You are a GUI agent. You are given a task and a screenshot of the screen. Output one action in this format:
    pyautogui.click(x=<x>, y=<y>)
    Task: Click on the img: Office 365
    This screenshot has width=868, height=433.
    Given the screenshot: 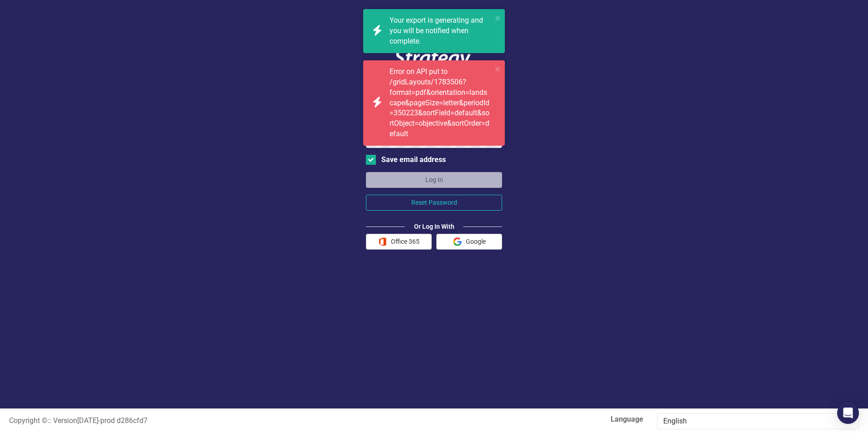 What is the action you would take?
    pyautogui.click(x=382, y=241)
    